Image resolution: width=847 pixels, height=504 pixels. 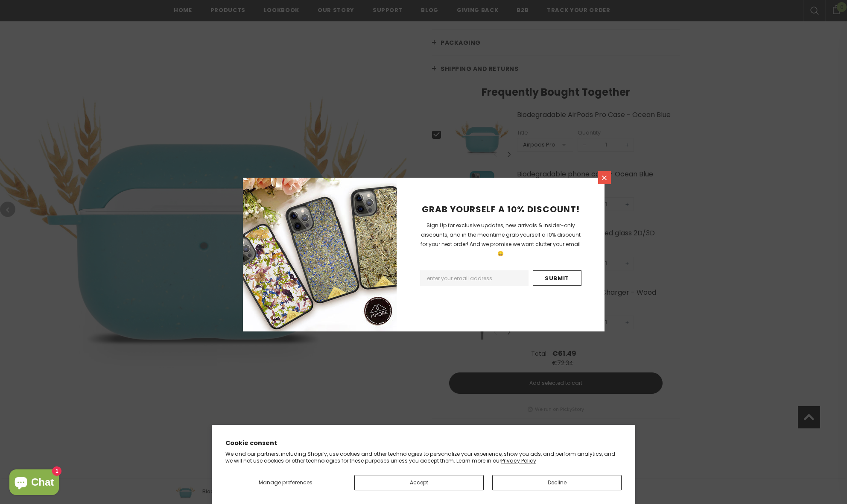 What do you see at coordinates (557, 278) in the screenshot?
I see `input: Submit` at bounding box center [557, 278].